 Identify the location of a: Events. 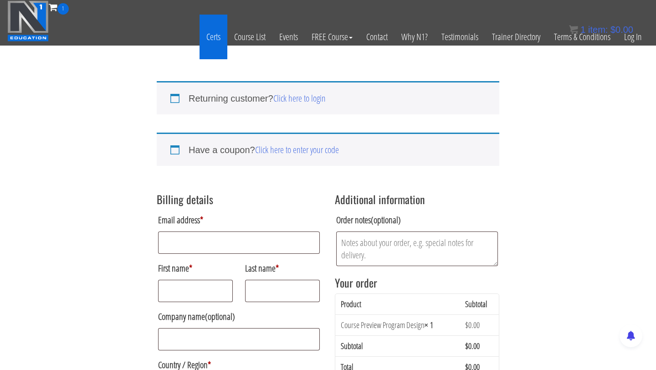
(289, 37).